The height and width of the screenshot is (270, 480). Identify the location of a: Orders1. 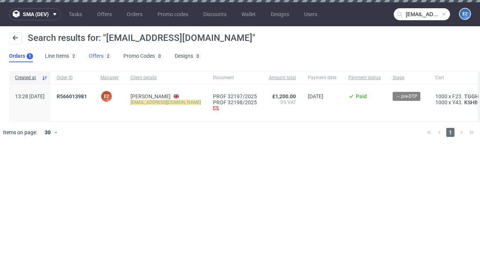
(21, 56).